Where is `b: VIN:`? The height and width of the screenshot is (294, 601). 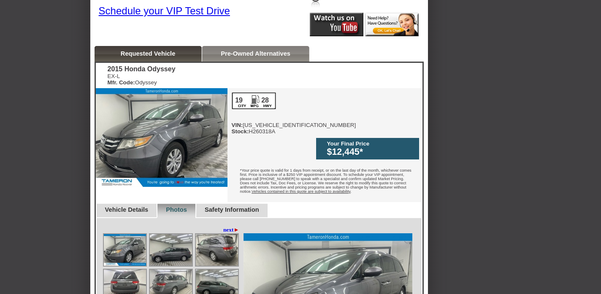
b: VIN: is located at coordinates (237, 125).